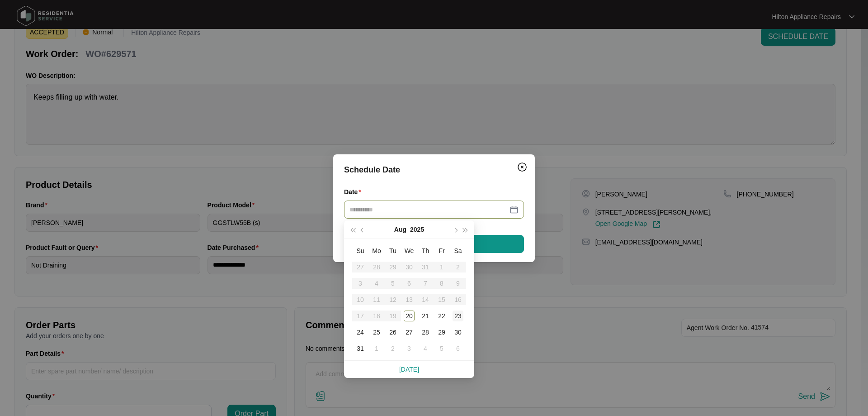  I want to click on div: 28, so click(426, 332).